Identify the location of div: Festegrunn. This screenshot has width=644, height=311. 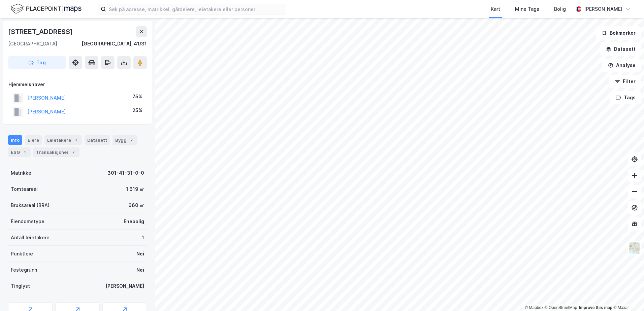
(24, 270).